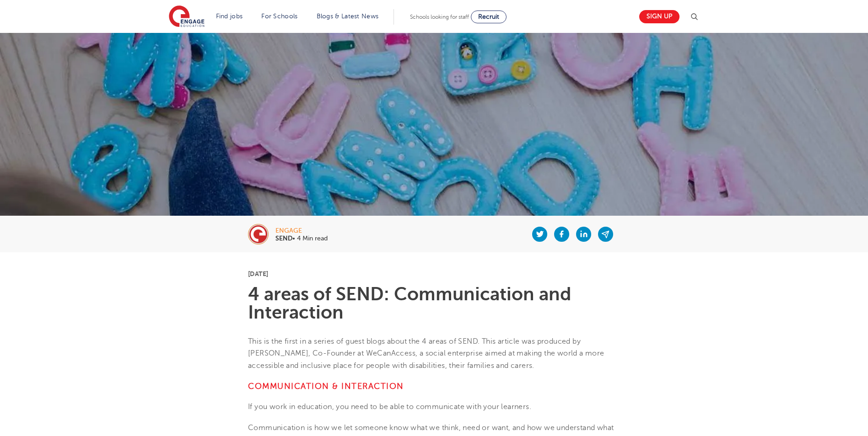 The image size is (868, 436). What do you see at coordinates (439, 17) in the screenshot?
I see `span: Schools looking for staff` at bounding box center [439, 17].